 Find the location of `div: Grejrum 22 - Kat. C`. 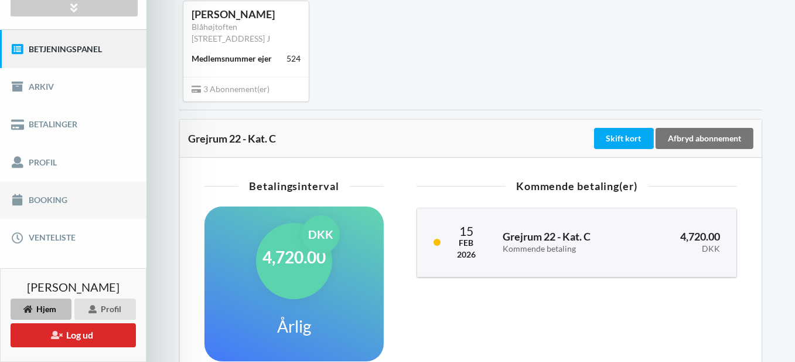

div: Grejrum 22 - Kat. C is located at coordinates (390, 138).